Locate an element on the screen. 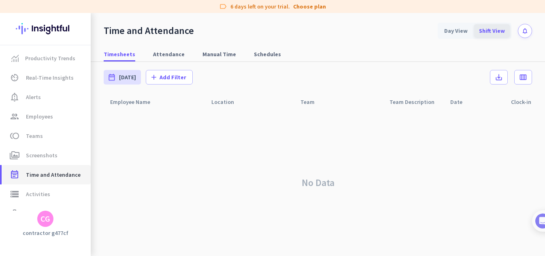 The height and width of the screenshot is (256, 545). button: Tasks is located at coordinates (142, 216).